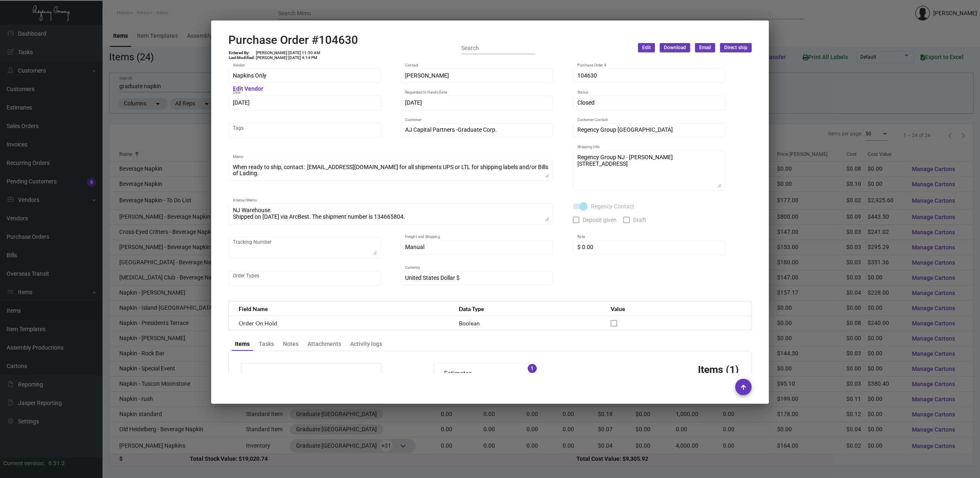 This screenshot has height=478, width=980. I want to click on span: Edit, so click(647, 47).